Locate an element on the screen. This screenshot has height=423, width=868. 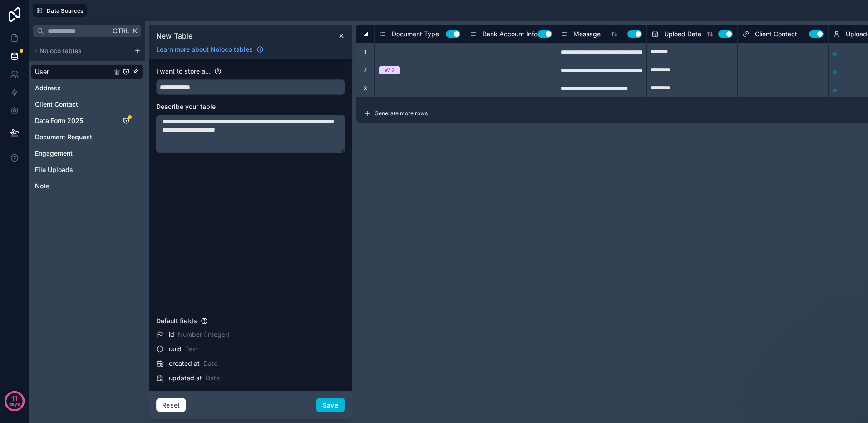
span: Data Sources is located at coordinates (65, 11).